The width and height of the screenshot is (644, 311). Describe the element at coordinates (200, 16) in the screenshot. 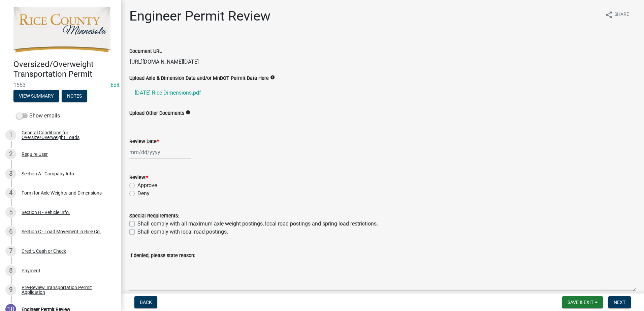

I see `h1: Engineer Permit Review` at that location.